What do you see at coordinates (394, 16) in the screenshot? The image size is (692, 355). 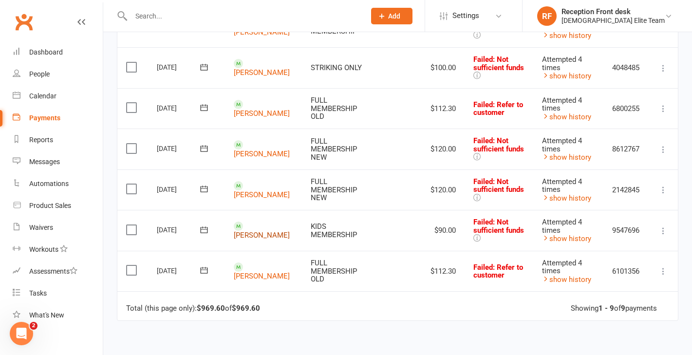 I see `span: Add` at bounding box center [394, 16].